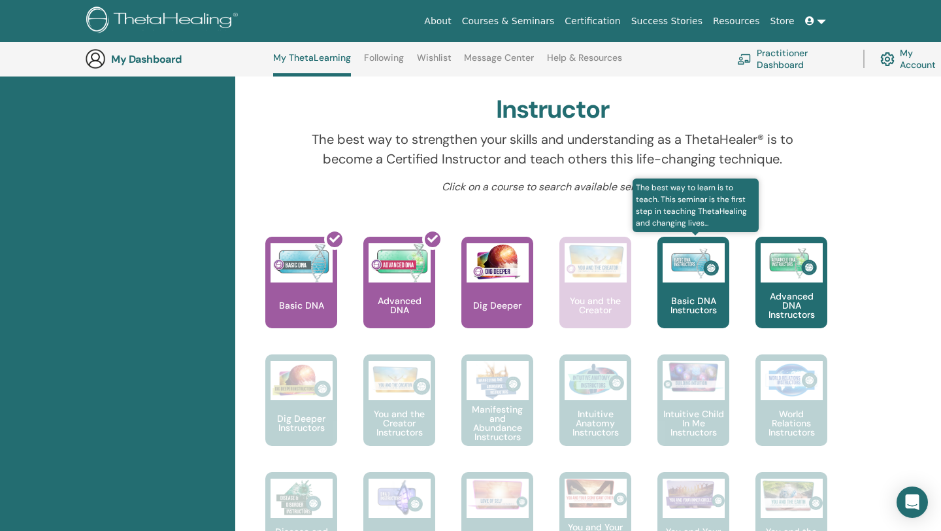 Image resolution: width=941 pixels, height=531 pixels. I want to click on h3: My Dashboard, so click(176, 59).